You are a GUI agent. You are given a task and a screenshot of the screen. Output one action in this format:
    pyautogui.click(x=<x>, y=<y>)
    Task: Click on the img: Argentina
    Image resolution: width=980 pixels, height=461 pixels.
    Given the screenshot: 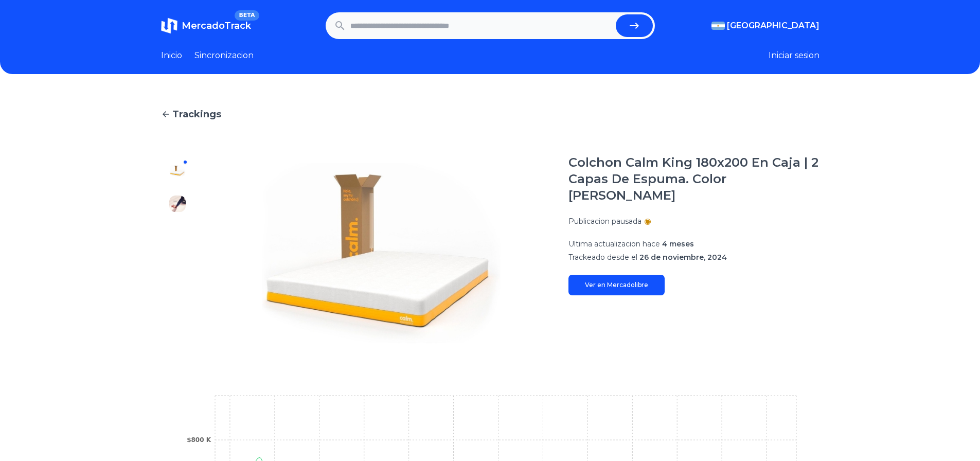 What is the action you would take?
    pyautogui.click(x=718, y=26)
    